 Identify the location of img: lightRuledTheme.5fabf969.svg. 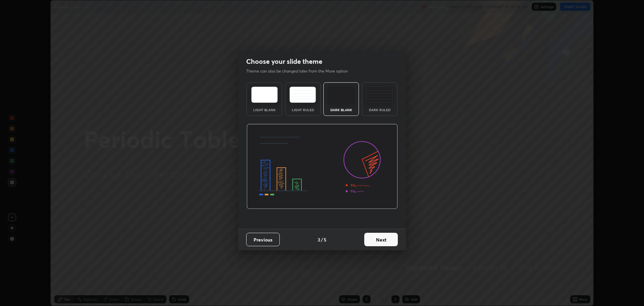
(302, 95).